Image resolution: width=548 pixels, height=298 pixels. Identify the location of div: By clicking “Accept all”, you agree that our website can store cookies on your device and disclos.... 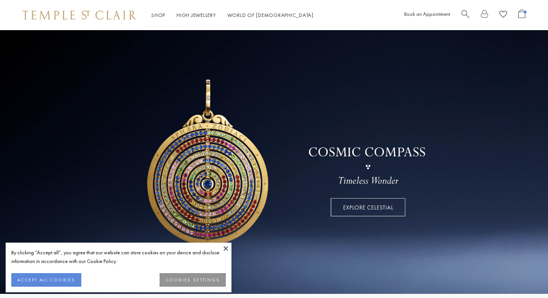
(119, 257).